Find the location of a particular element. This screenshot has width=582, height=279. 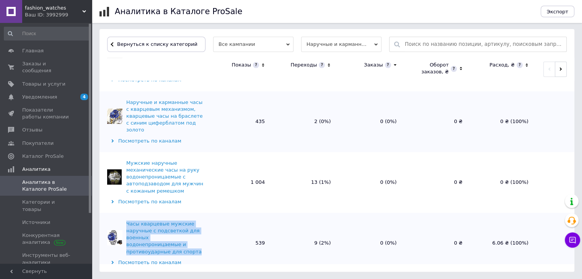

div: Показы is located at coordinates (241, 65).